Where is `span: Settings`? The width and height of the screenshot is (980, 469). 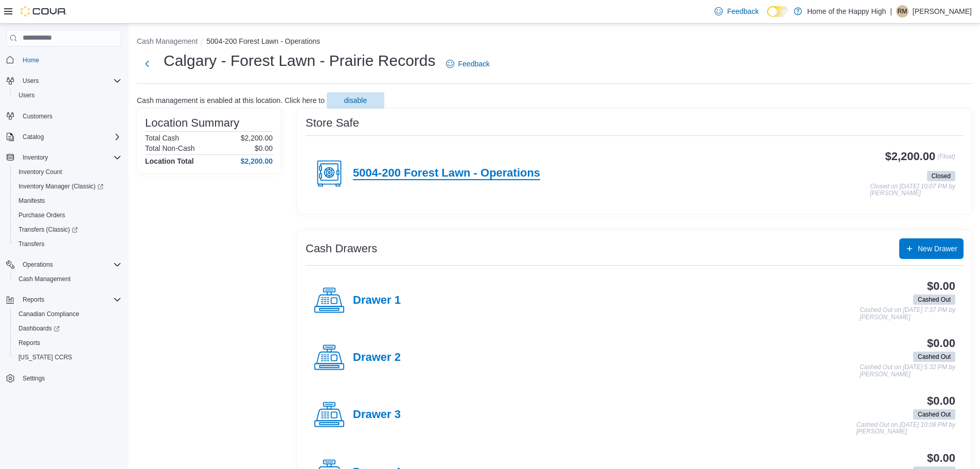 span: Settings is located at coordinates (33, 379).